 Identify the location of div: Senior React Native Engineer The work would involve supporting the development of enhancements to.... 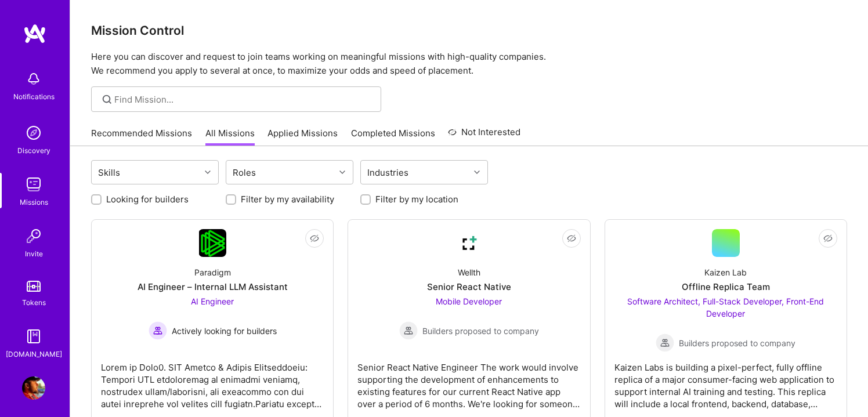
(469, 381).